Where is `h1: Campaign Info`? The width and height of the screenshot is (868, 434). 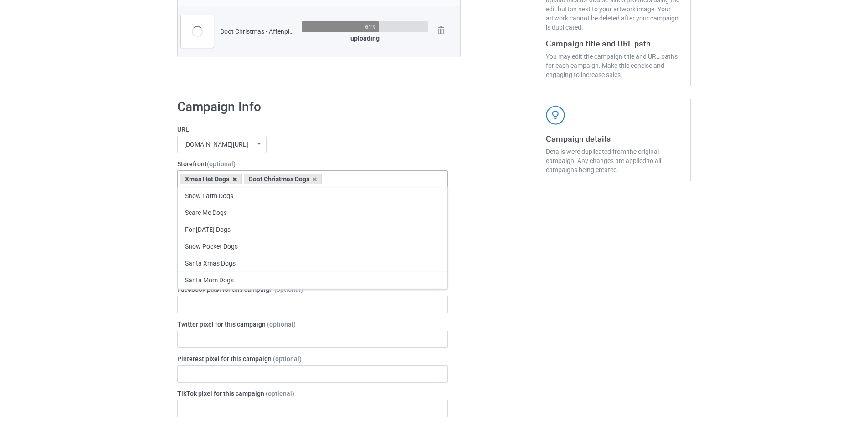 h1: Campaign Info is located at coordinates (312, 107).